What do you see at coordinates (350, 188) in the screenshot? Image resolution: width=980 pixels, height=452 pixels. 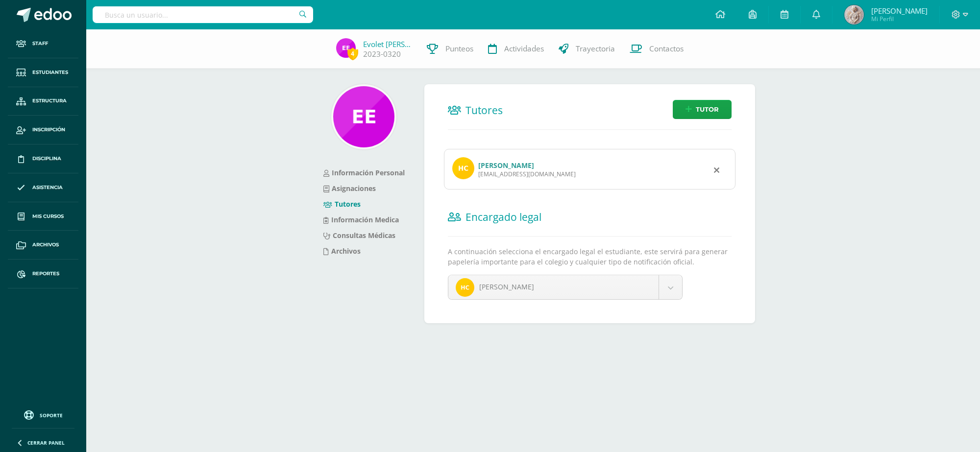 I see `a: Asignaciones` at bounding box center [350, 188].